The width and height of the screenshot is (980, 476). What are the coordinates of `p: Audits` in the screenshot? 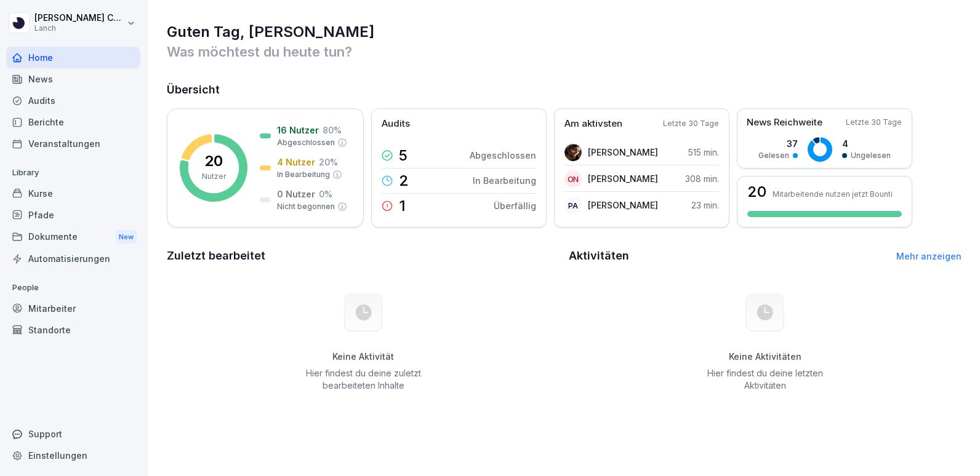 It's located at (396, 124).